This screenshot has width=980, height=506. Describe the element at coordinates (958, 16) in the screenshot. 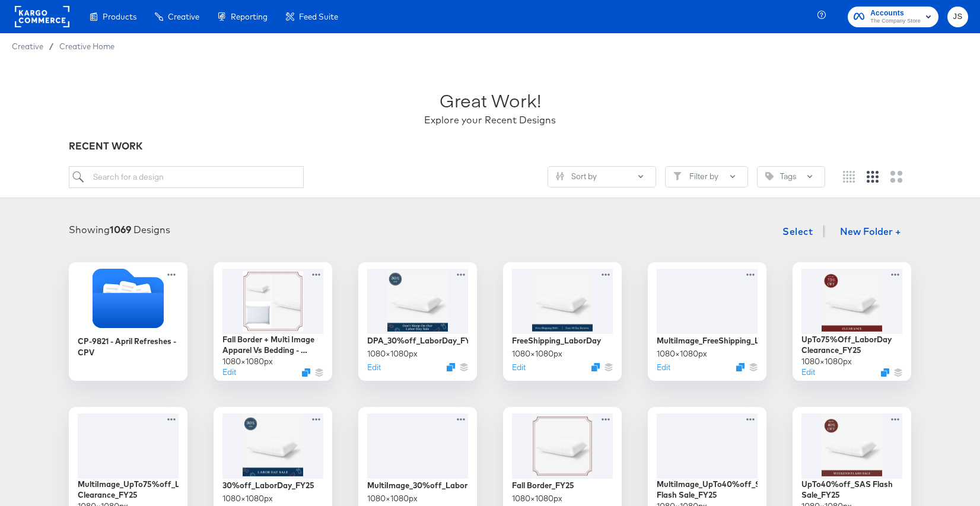

I see `span: JS` at that location.